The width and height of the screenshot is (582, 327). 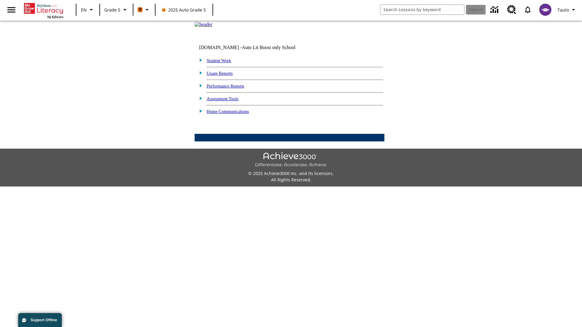 What do you see at coordinates (144, 10) in the screenshot?
I see `button: Boost Class color is orange. Change class color` at bounding box center [144, 10].